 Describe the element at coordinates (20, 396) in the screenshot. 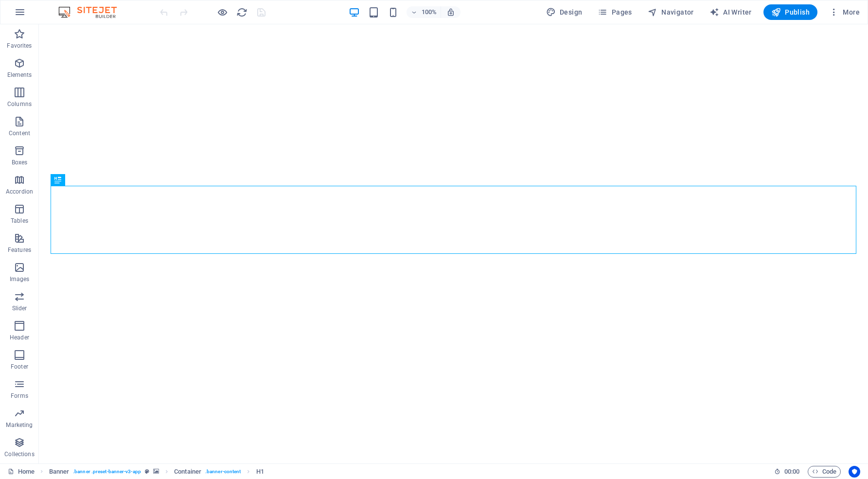

I see `p: Forms` at that location.